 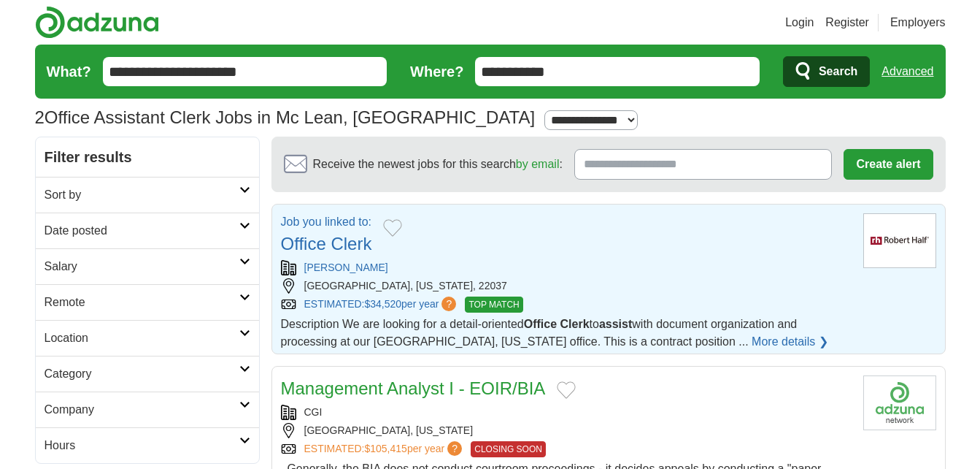 What do you see at coordinates (326, 222) in the screenshot?
I see `p: Job you linked to:` at bounding box center [326, 222].